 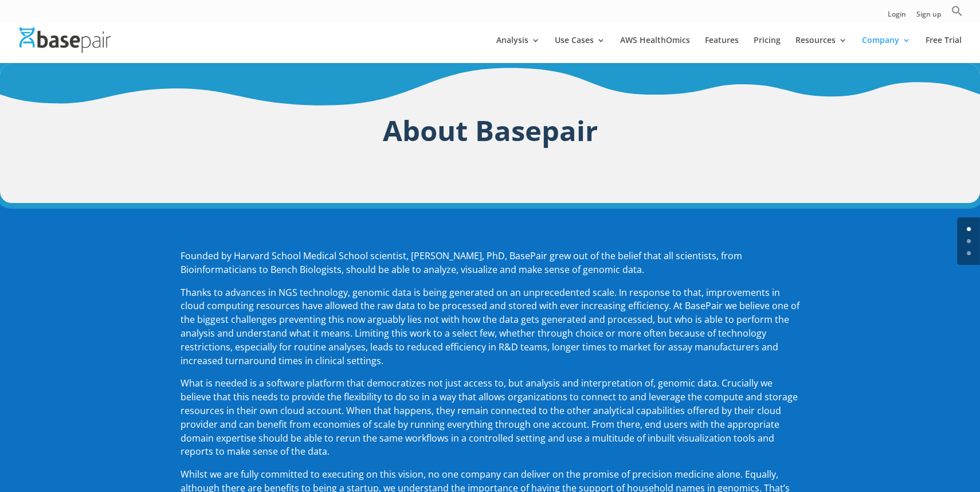 I want to click on a: Use Cases, so click(x=580, y=49).